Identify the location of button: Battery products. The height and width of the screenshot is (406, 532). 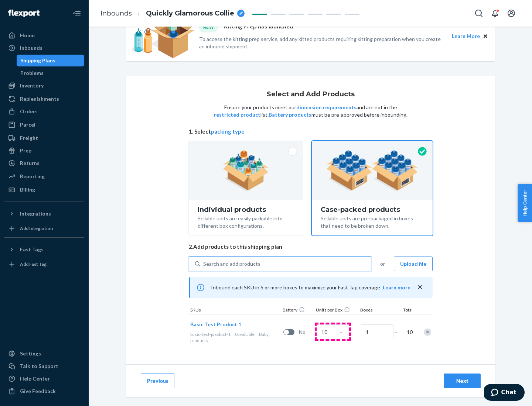
(290, 115).